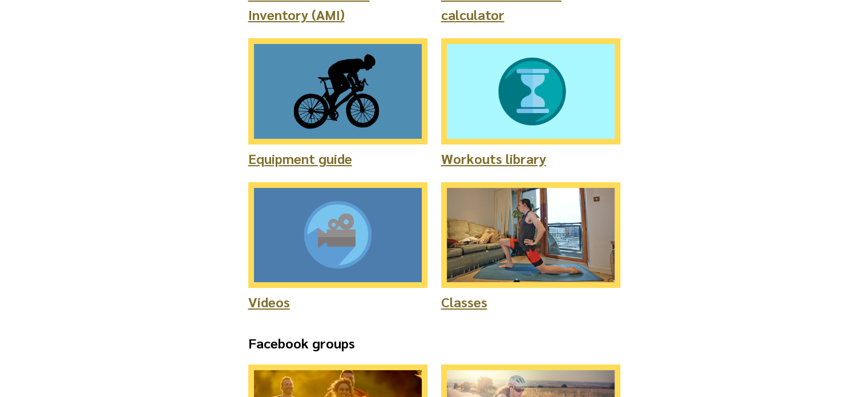 This screenshot has height=397, width=868. Describe the element at coordinates (268, 301) in the screenshot. I see `a: Videos` at that location.